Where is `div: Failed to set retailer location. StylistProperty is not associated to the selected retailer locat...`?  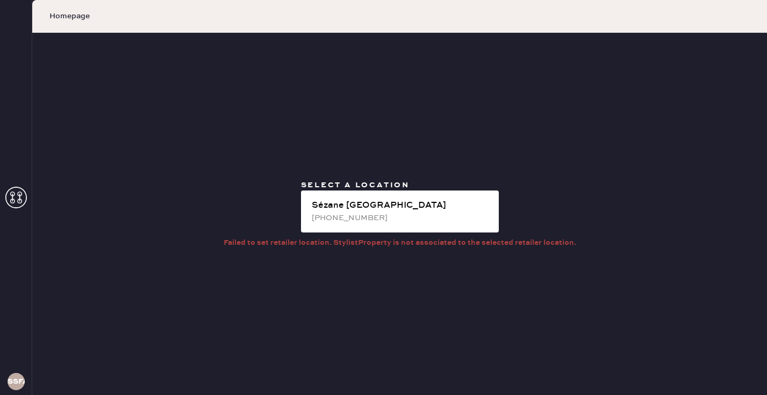 div: Failed to set retailer location. StylistProperty is not associated to the selected retailer locat... is located at coordinates (400, 243).